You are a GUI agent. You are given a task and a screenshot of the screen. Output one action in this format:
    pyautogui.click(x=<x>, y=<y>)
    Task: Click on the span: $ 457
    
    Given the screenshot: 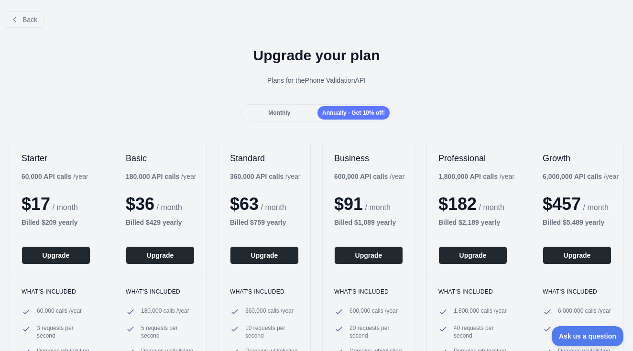 What is the action you would take?
    pyautogui.click(x=561, y=204)
    